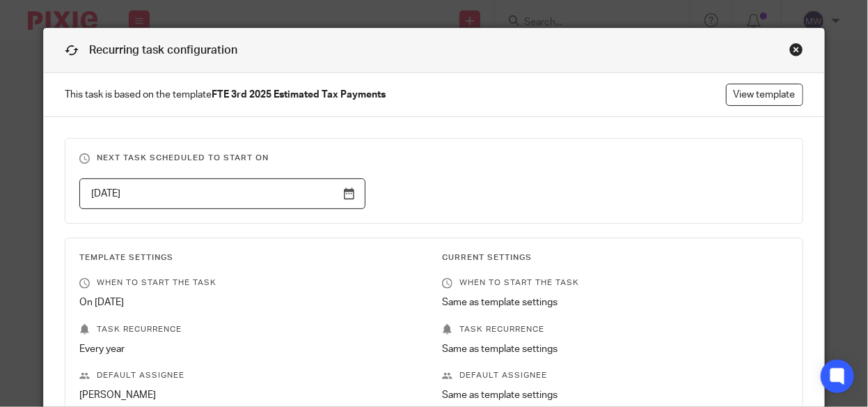 This screenshot has width=868, height=407. What do you see at coordinates (764, 95) in the screenshot?
I see `a: View template` at bounding box center [764, 95].